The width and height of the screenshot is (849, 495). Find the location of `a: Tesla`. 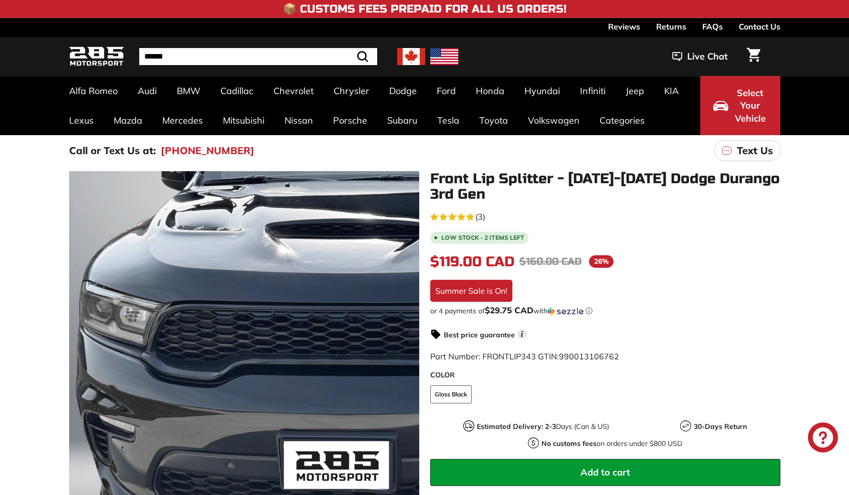

a: Tesla is located at coordinates (448, 120).